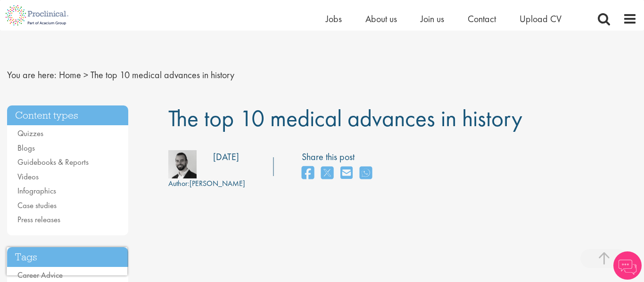 The height and width of the screenshot is (282, 644). Describe the element at coordinates (178, 184) in the screenshot. I see `span: Author:` at that location.